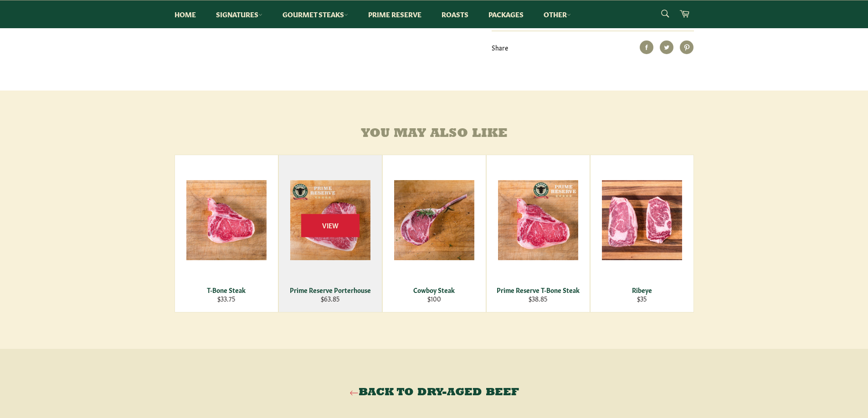 The width and height of the screenshot is (868, 418). Describe the element at coordinates (226, 233) in the screenshot. I see `a: T-Bone Steak T-Bone Steak $33.75` at that location.